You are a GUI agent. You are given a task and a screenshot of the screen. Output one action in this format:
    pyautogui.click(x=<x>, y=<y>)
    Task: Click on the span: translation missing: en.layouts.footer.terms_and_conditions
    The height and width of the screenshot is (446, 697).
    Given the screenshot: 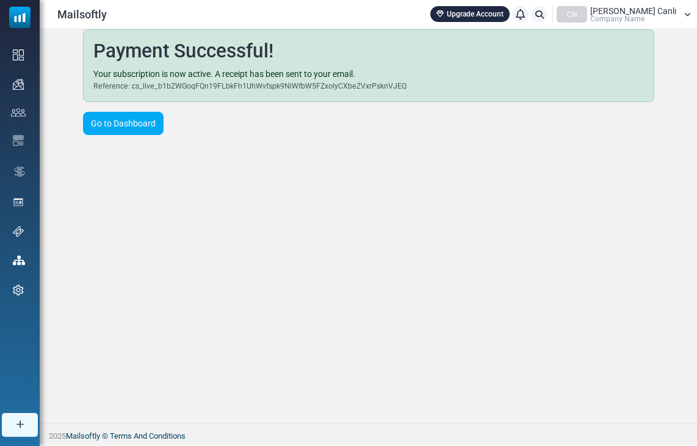 What is the action you would take?
    pyautogui.click(x=148, y=435)
    